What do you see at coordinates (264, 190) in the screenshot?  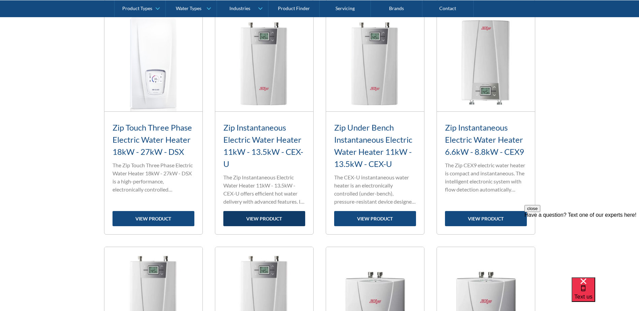 I see `p: The Zip Instantaneous Electric Water Heater 11kW - 13.5kW - CEX-U offers efficient hot water deli...` at bounding box center [264, 190].